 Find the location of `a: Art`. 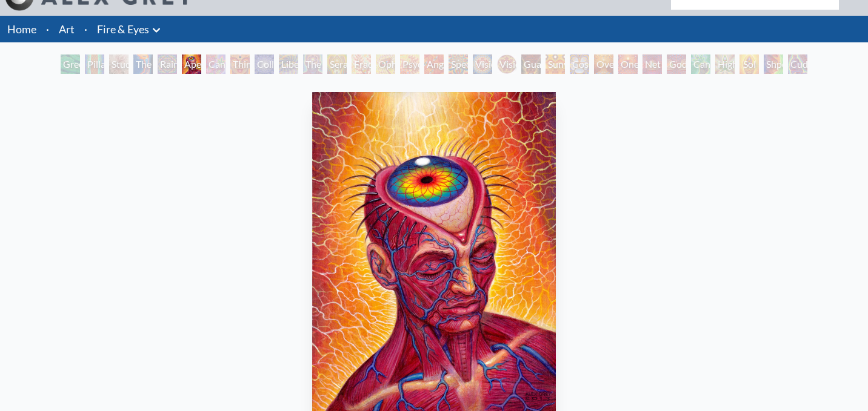

a: Art is located at coordinates (67, 29).